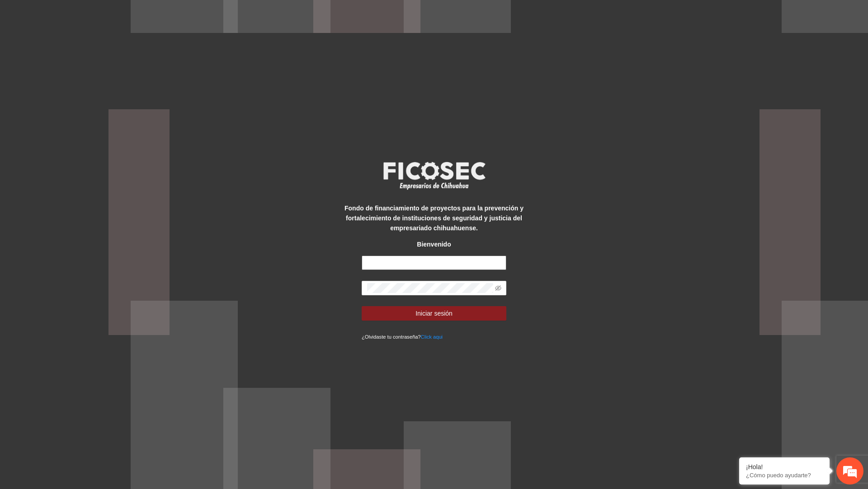 Image resolution: width=868 pixels, height=489 pixels. I want to click on strong: Bienvenido, so click(433, 244).